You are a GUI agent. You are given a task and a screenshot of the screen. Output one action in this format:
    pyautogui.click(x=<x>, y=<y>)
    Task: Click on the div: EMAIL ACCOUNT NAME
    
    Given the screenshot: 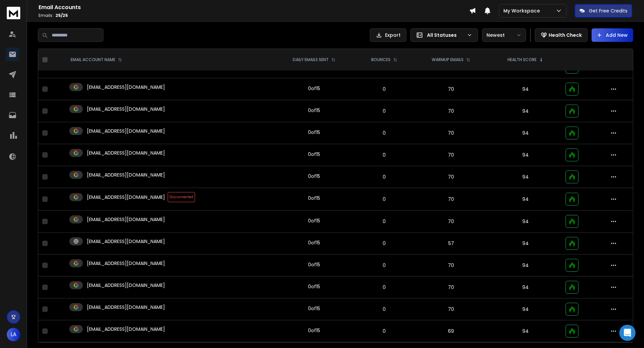 What is the action you would take?
    pyautogui.click(x=97, y=60)
    